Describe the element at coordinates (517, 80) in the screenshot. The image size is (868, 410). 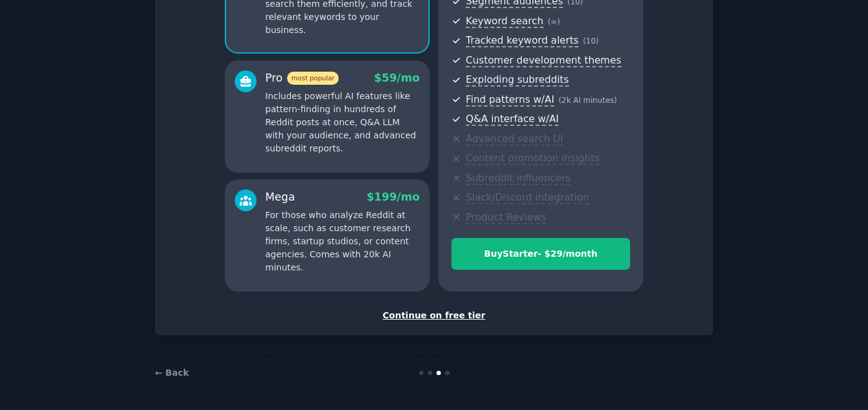
I see `span: Exploding subreddits` at that location.